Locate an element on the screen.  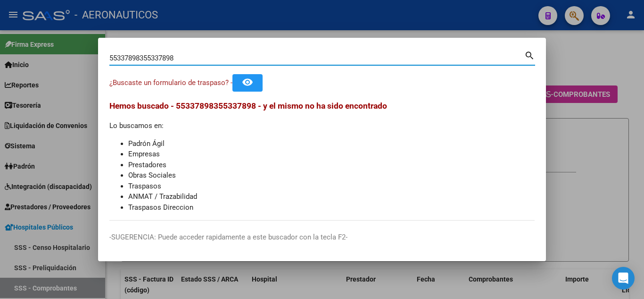
div: Lo buscamos en: is located at coordinates (322, 156).